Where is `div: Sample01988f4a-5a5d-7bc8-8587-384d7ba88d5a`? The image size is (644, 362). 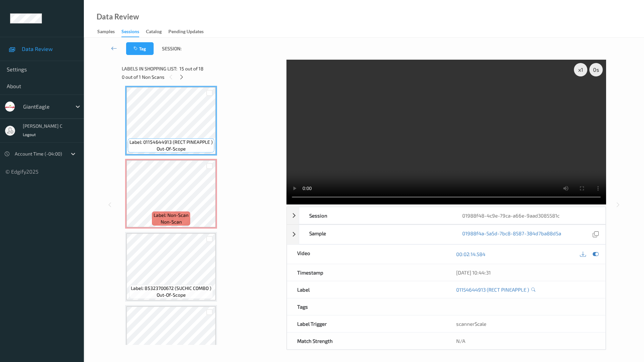 div: Sample01988f4a-5a5d-7bc8-8587-384d7ba88d5a is located at coordinates (446, 234).